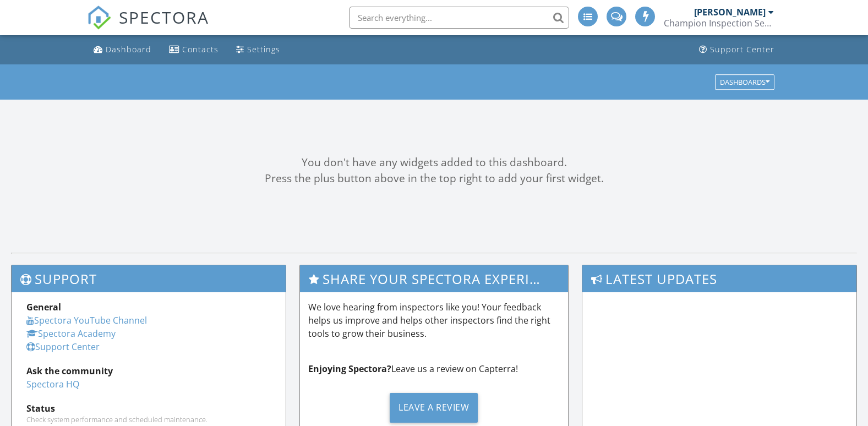 The width and height of the screenshot is (868, 426). Describe the element at coordinates (149, 278) in the screenshot. I see `h3: Support` at that location.